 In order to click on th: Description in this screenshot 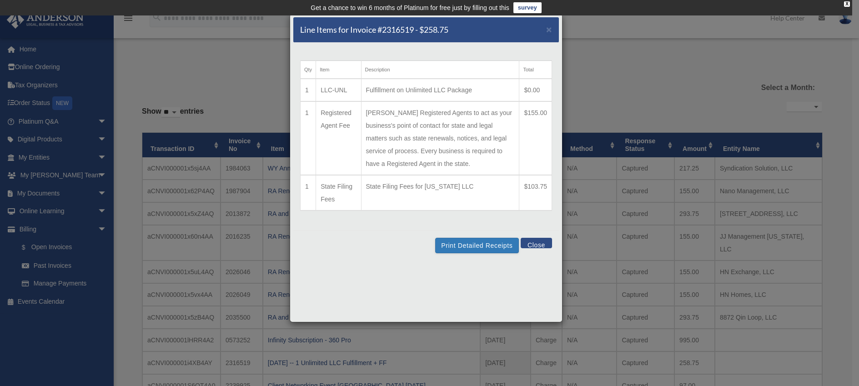, I will do `click(440, 70)`.